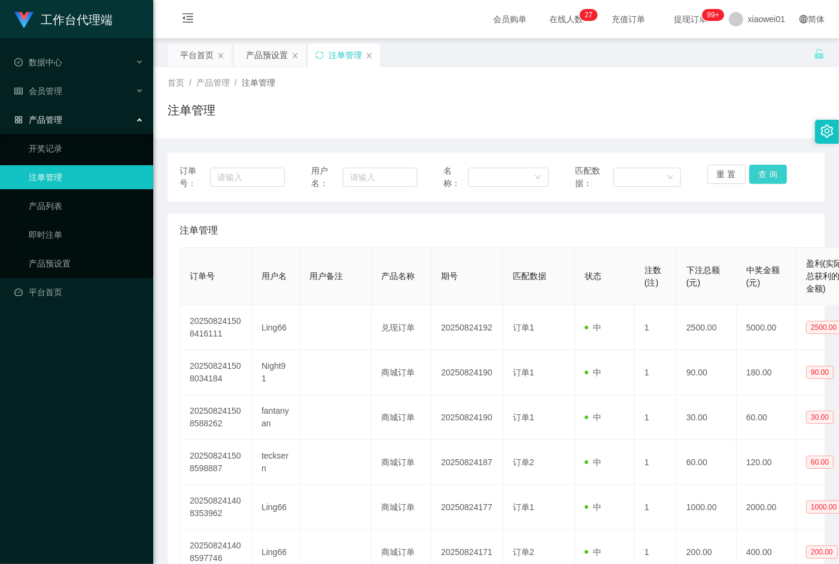 The width and height of the screenshot is (839, 564). What do you see at coordinates (820, 54) in the screenshot?
I see `i: 图标: unlock` at bounding box center [820, 54].